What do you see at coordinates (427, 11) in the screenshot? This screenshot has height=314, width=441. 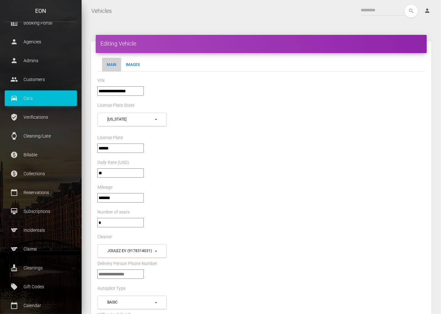 I see `i: person` at bounding box center [427, 11].